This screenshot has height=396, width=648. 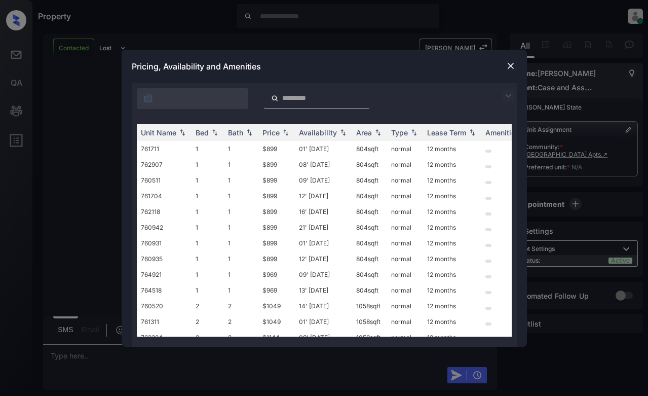 What do you see at coordinates (277, 337) in the screenshot?
I see `td: $1144` at bounding box center [277, 337].